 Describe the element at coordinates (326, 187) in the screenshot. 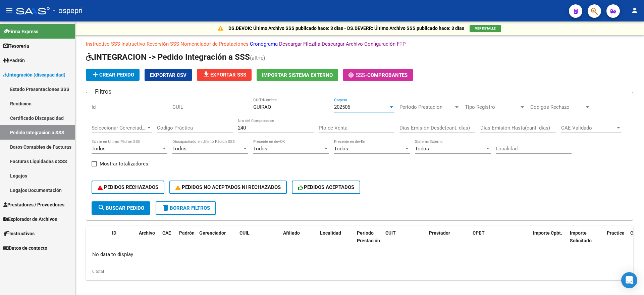

I see `button: PEDIDOS ACEPTADOS` at that location.